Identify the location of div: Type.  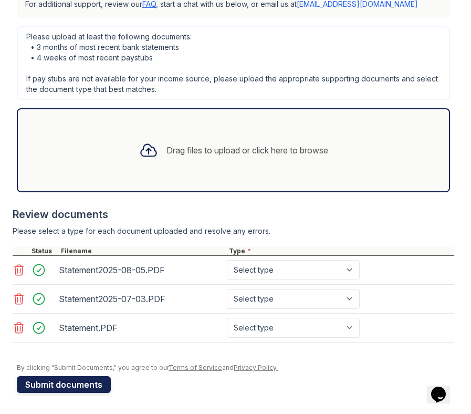
(340, 251).